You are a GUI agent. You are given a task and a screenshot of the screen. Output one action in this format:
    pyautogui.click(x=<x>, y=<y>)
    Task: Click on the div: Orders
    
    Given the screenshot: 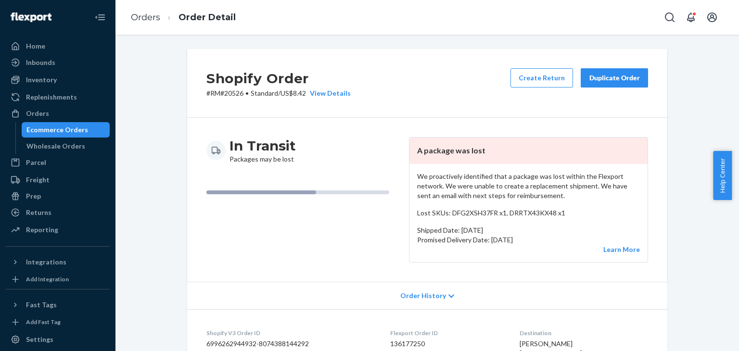 What is the action you would take?
    pyautogui.click(x=38, y=114)
    